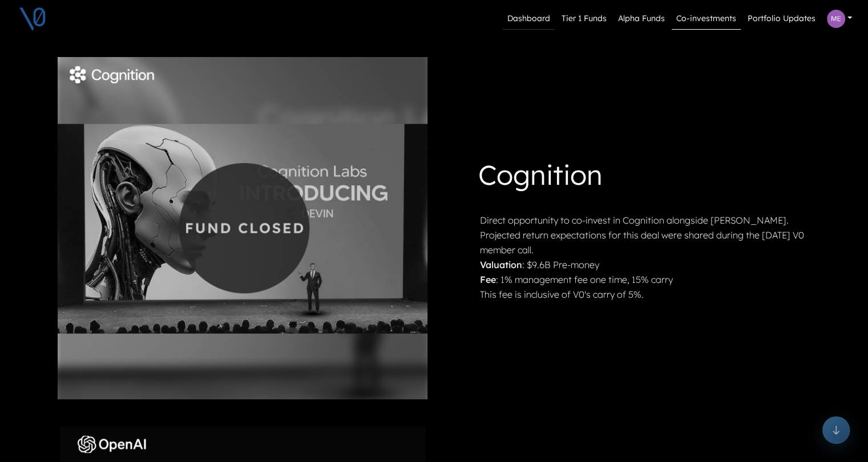 This screenshot has height=462, width=868. Describe the element at coordinates (243, 228) in the screenshot. I see `img: Cognition-Labs_closed.png` at that location.